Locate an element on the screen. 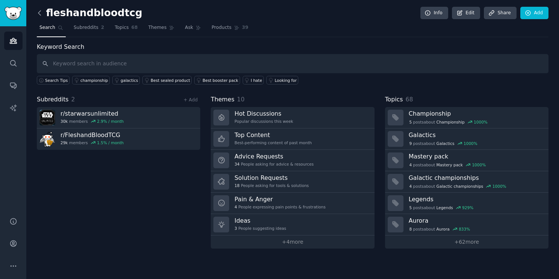 Image resolution: width=559 pixels, height=279 pixels. h3: Aurora is located at coordinates (476, 221).